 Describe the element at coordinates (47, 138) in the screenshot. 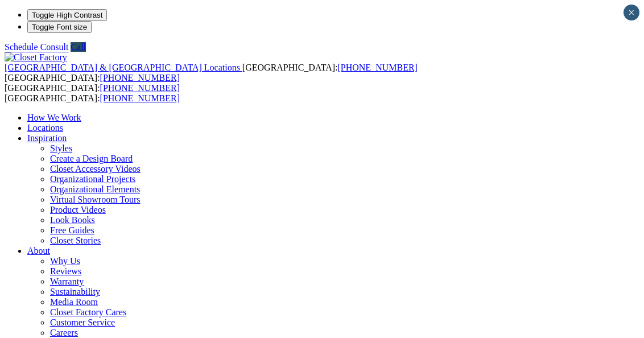

I see `a: Inspiration` at that location.